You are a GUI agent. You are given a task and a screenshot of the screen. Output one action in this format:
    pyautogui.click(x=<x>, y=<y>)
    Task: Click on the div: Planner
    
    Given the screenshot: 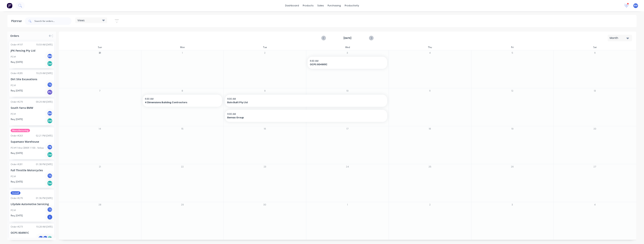 What is the action you would take?
    pyautogui.click(x=18, y=21)
    